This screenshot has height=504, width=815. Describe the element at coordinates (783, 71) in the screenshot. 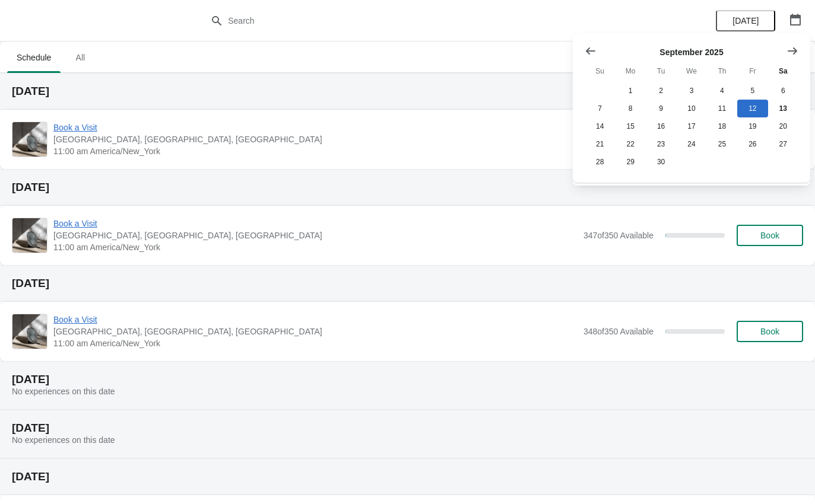

I see `th: Saturday` at that location.